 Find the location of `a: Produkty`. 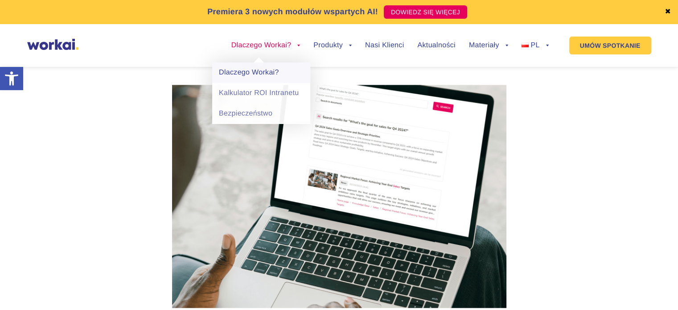

a: Produkty is located at coordinates (333, 45).